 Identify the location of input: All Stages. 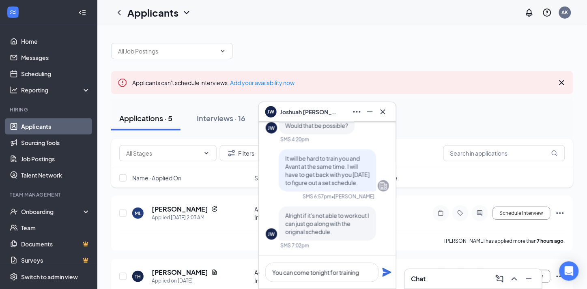
(163, 153).